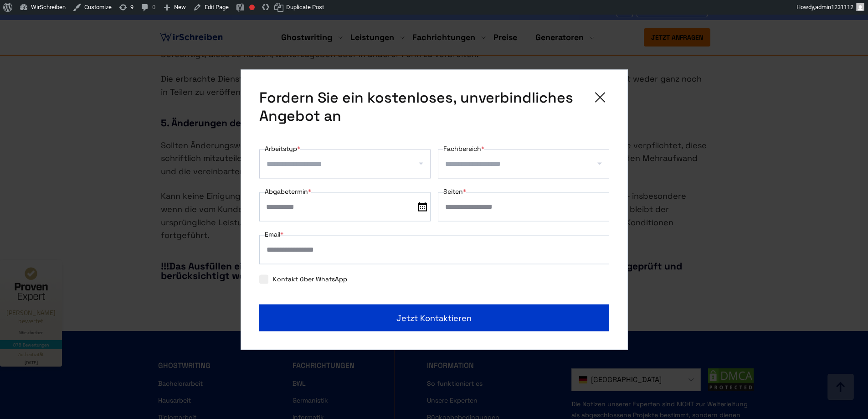 The height and width of the screenshot is (419, 868). What do you see at coordinates (288, 191) in the screenshot?
I see `label: Abgabetermin` at bounding box center [288, 191].